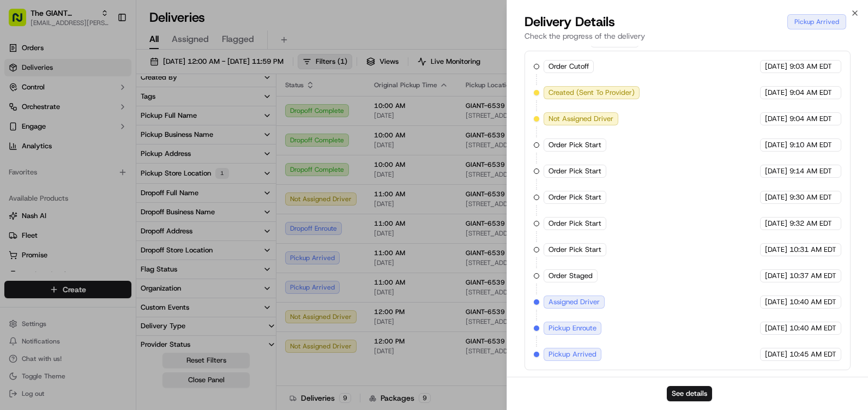 The height and width of the screenshot is (410, 868). What do you see at coordinates (581, 119) in the screenshot?
I see `span: Not Assigned Driver` at bounding box center [581, 119].